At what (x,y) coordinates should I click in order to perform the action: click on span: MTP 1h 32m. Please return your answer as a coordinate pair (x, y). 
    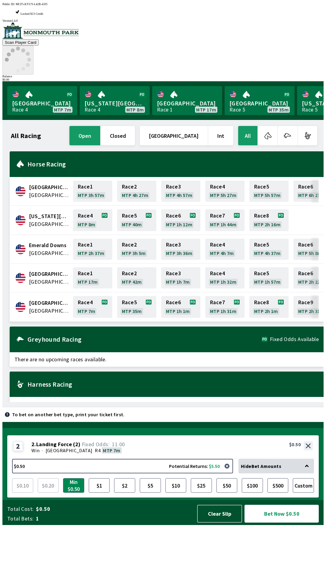
    Looking at the image, I should click on (223, 282).